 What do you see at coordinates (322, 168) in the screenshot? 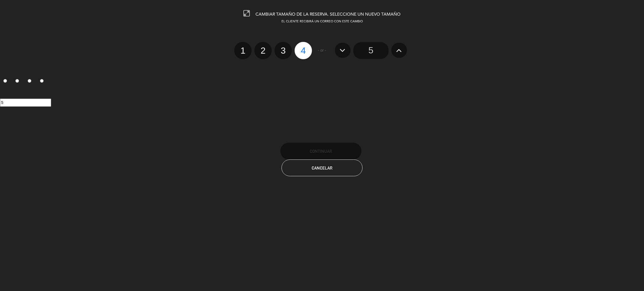
I see `button: Cancelar` at bounding box center [322, 168].